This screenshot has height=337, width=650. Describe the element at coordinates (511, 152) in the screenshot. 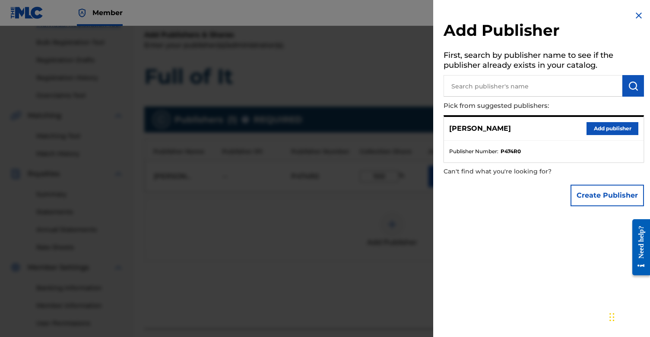

I see `strong: P474R0` at that location.